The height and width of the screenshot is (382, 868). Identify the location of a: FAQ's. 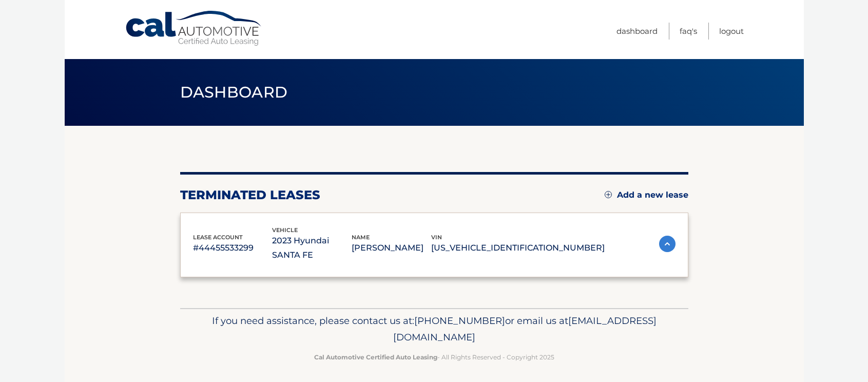
(688, 31).